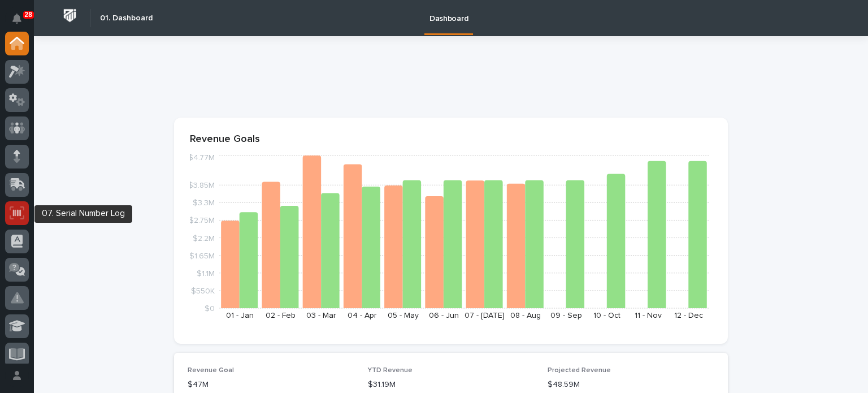 Image resolution: width=868 pixels, height=393 pixels. I want to click on text: 04 - Apr, so click(362, 315).